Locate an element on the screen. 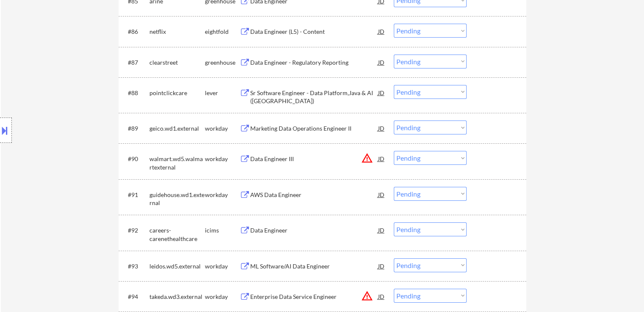 The height and width of the screenshot is (312, 644). div: Data Engineer (L5) - Content is located at coordinates (314, 32).